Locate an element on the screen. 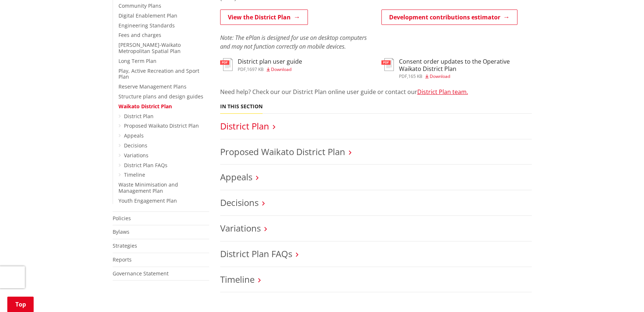 The image size is (644, 312). a: Structure plans and design guides is located at coordinates (161, 96).